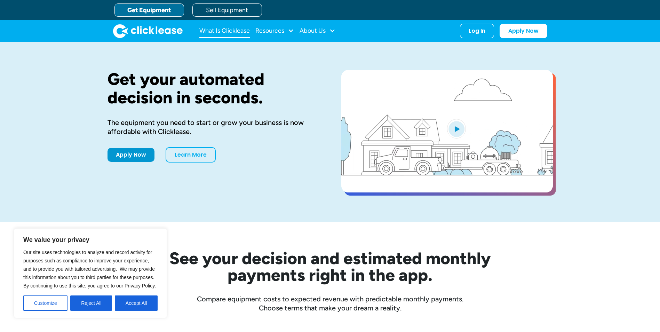 The width and height of the screenshot is (660, 332). I want to click on h1: Get your automated decision in seconds., so click(213, 88).